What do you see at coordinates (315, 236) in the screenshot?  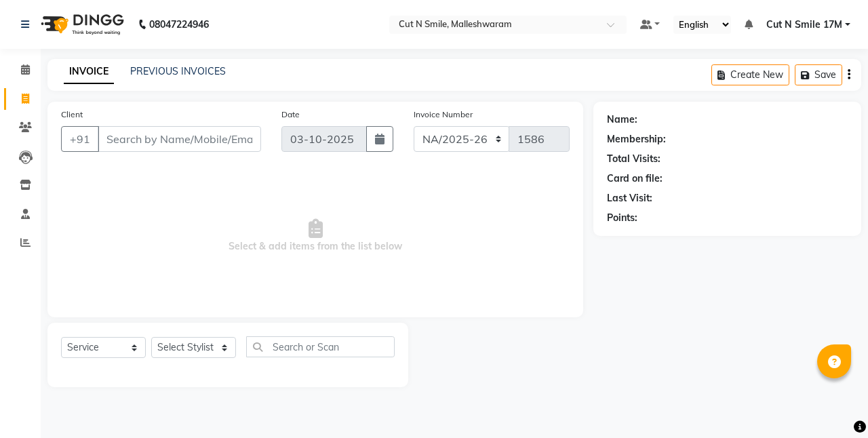 I see `span: Select & add items from the list below` at bounding box center [315, 236].